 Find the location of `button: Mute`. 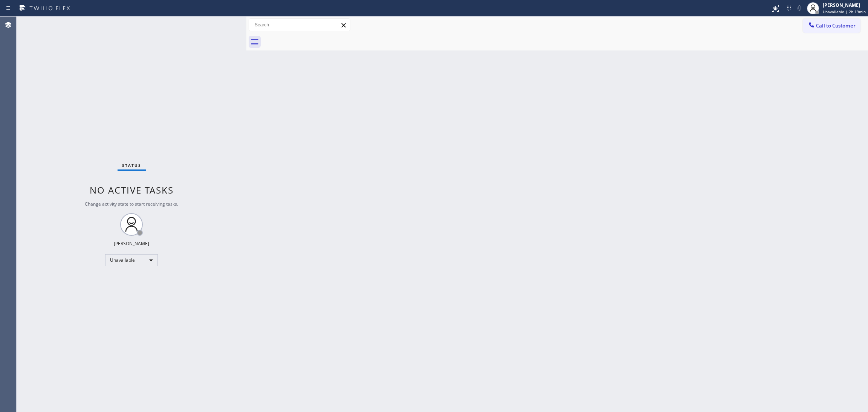

button: Mute is located at coordinates (799, 8).